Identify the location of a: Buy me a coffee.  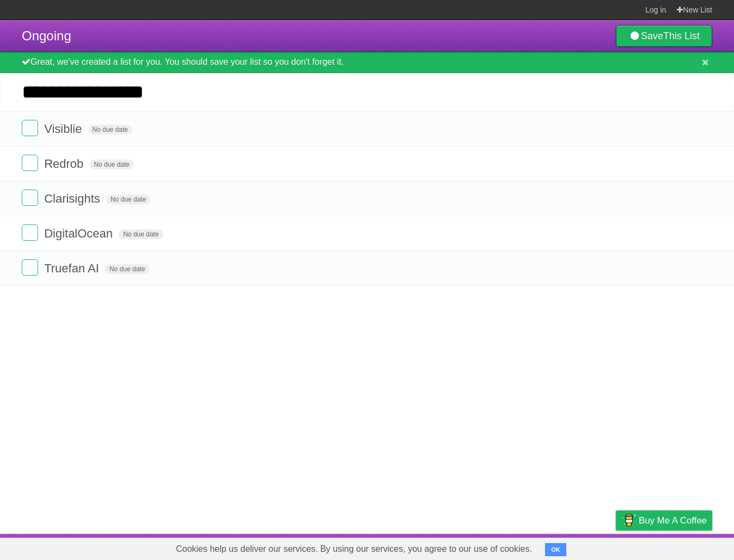
(664, 520).